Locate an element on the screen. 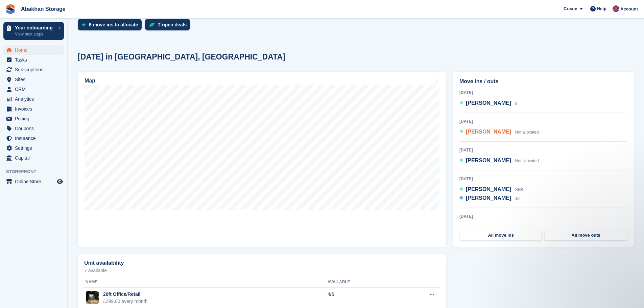 The width and height of the screenshot is (644, 308). span: Insurance is located at coordinates (35, 138).